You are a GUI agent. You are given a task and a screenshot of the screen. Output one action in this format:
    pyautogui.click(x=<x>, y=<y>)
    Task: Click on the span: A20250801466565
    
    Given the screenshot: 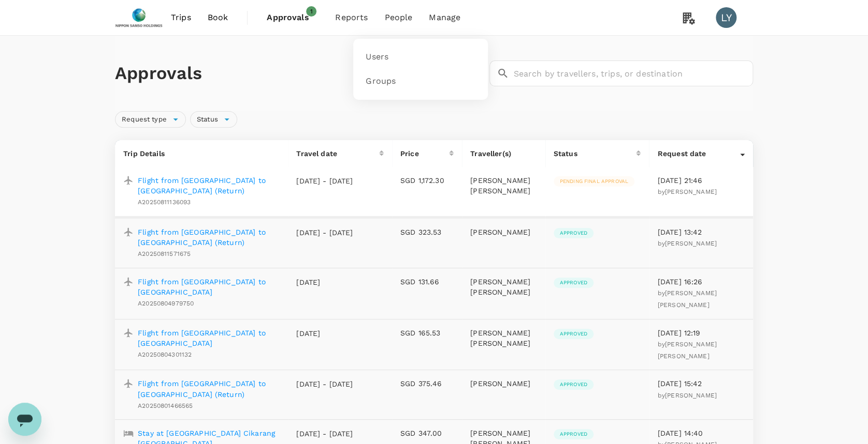 What is the action you would take?
    pyautogui.click(x=165, y=406)
    